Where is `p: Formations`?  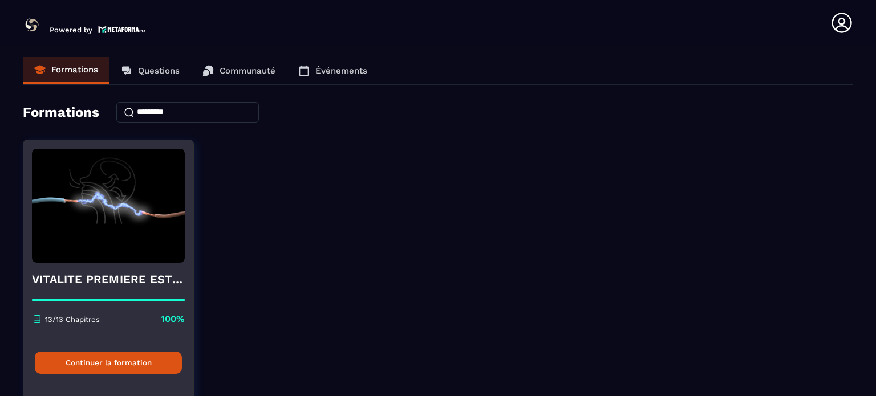
p: Formations is located at coordinates (75, 70).